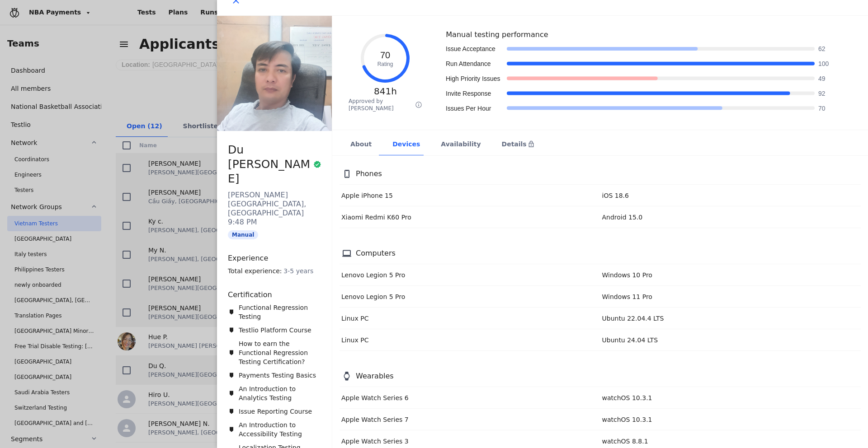  I want to click on span: Ubuntu 24.04 LTS, so click(630, 340).